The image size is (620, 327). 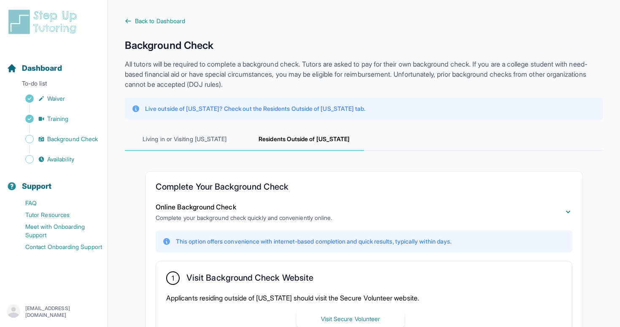 I want to click on button: Dashboard, so click(x=54, y=63).